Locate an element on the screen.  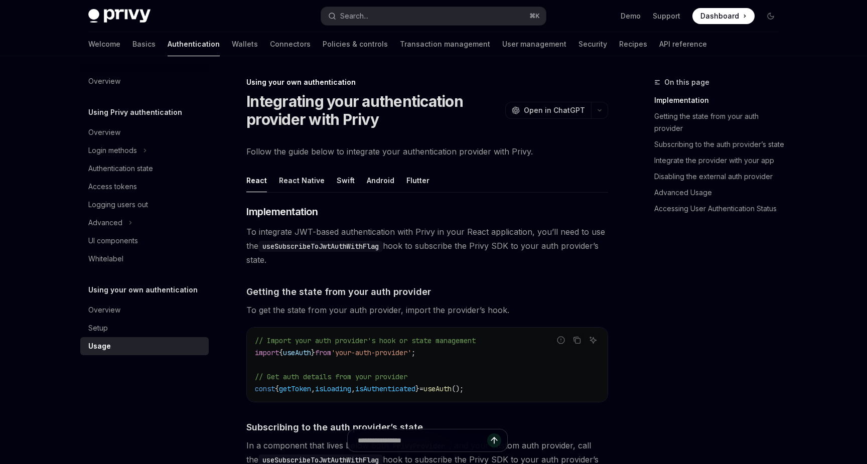
div: Advanced is located at coordinates (105, 223).